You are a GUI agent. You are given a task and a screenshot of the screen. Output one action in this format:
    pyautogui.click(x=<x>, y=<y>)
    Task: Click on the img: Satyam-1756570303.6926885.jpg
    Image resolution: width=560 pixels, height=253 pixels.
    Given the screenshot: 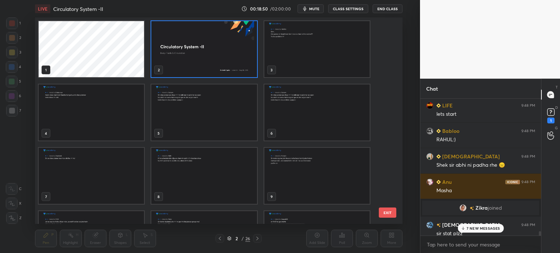 What is the action you would take?
    pyautogui.click(x=316, y=113)
    